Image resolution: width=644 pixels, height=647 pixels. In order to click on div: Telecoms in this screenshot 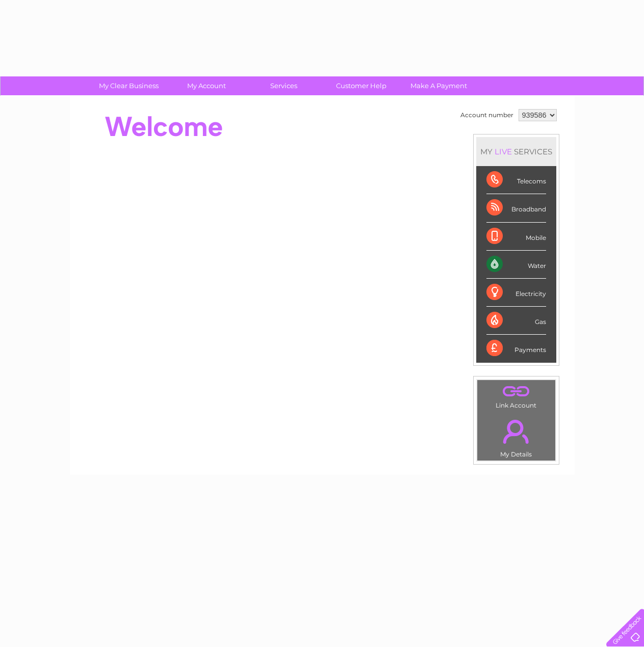, I will do `click(516, 180)`.